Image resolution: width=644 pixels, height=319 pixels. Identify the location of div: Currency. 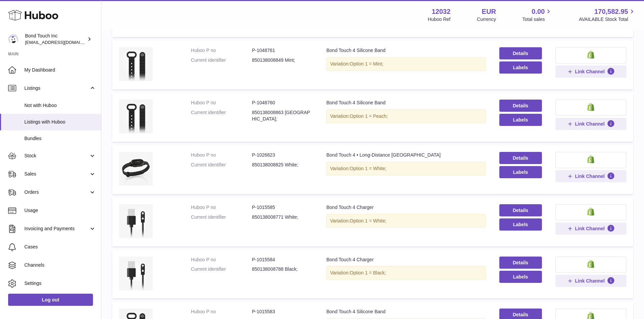
(486, 19).